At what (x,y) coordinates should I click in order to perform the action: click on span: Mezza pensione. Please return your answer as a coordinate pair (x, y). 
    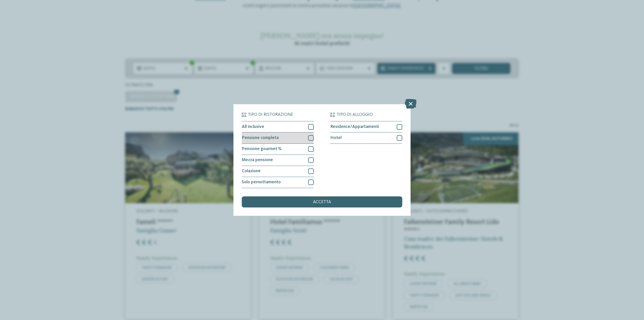
    Looking at the image, I should click on (257, 160).